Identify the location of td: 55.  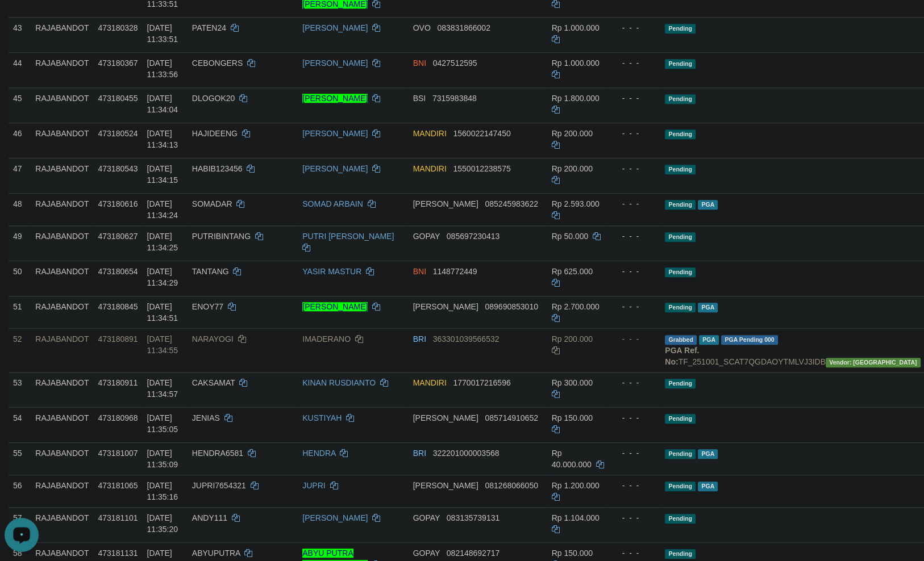
(19, 458).